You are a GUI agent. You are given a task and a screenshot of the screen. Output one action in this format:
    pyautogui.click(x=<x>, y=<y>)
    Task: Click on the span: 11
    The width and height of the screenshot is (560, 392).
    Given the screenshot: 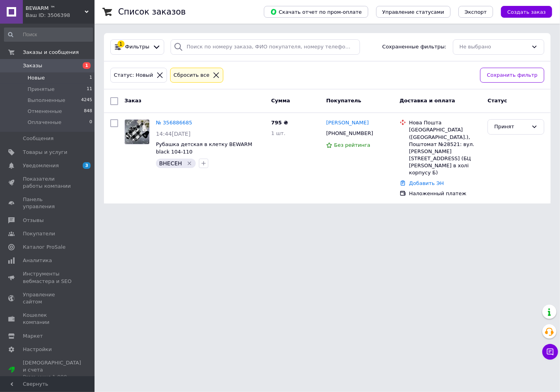 What is the action you would take?
    pyautogui.click(x=89, y=89)
    